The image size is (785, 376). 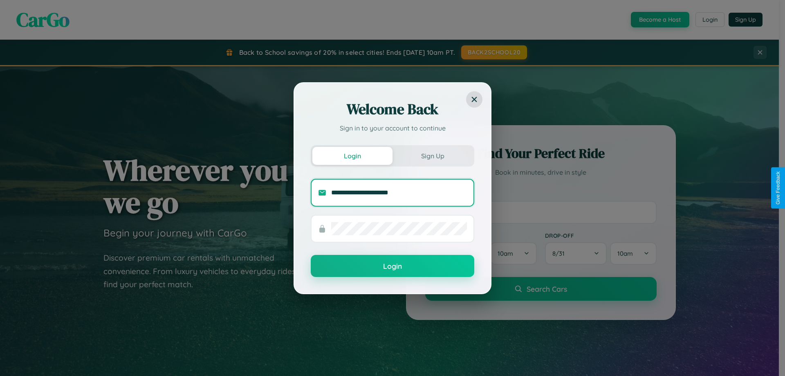 I want to click on button: Sign Up, so click(x=432, y=156).